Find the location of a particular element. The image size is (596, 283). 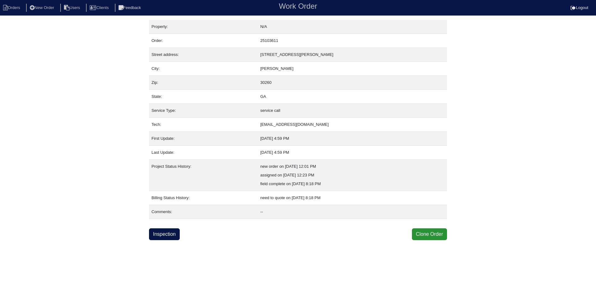

td: 30260 is located at coordinates (352, 83).